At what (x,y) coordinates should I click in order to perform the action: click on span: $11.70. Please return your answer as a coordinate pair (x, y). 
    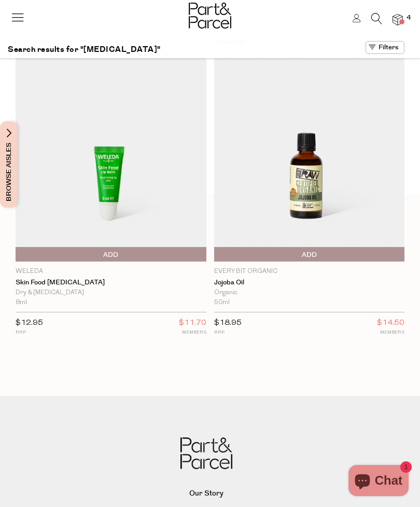
    Looking at the image, I should click on (193, 323).